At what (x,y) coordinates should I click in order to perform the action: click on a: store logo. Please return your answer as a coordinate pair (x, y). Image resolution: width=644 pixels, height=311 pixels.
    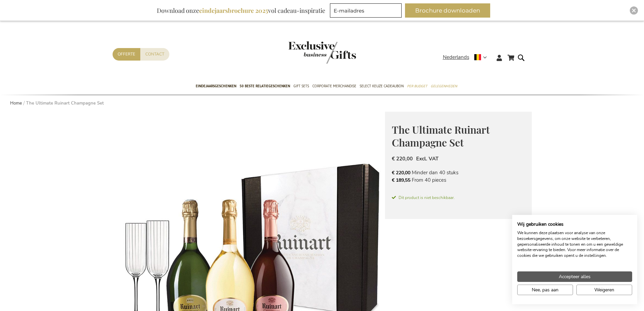
    Looking at the image, I should click on (305, 52).